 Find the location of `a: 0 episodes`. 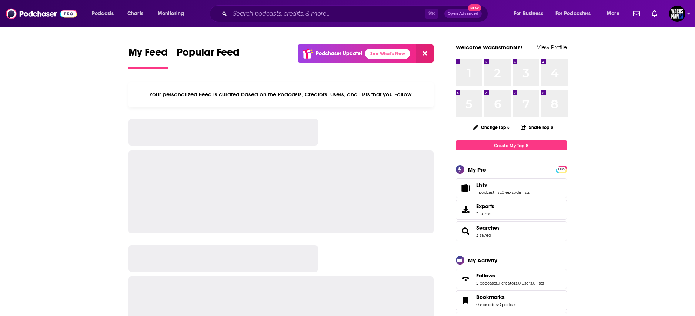

a: 0 episodes is located at coordinates (487, 305).